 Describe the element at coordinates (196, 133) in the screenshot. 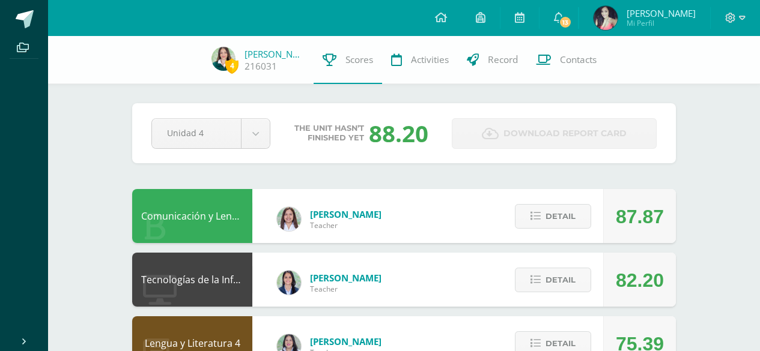

I see `span: Unidad 4` at that location.